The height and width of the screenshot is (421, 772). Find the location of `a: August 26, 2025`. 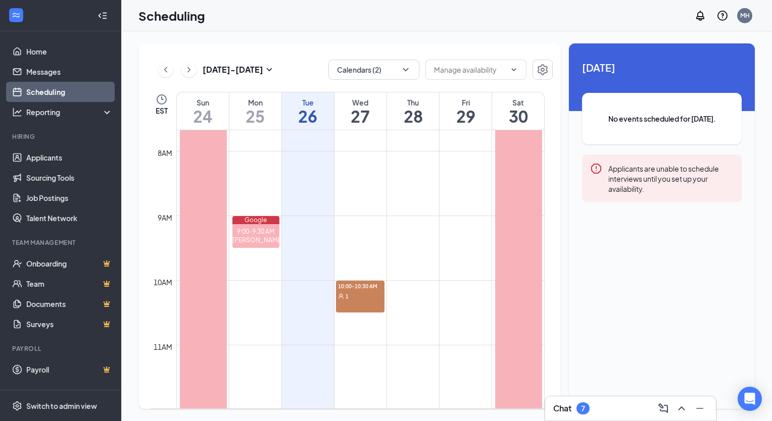

a: August 26, 2025 is located at coordinates (308, 111).